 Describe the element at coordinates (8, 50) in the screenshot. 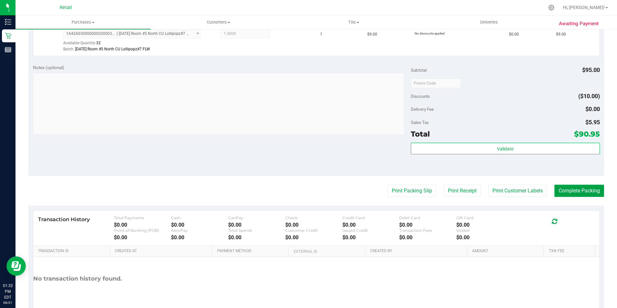

I see `inline-svg: Reports` at that location.